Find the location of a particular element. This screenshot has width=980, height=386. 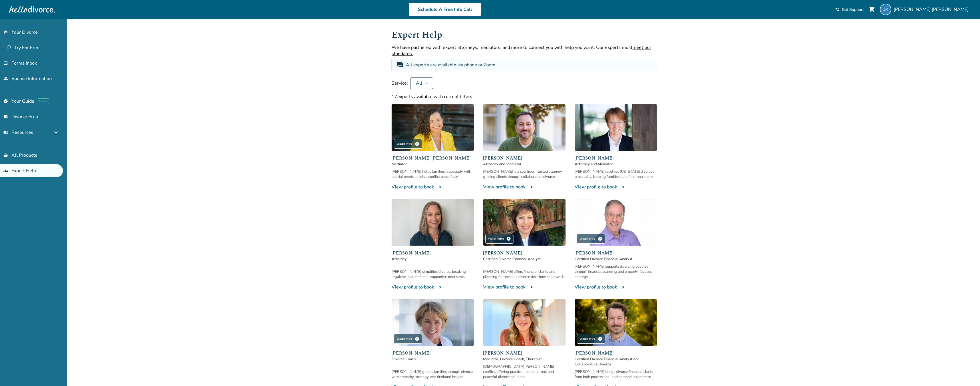

span: list_alt_check is located at coordinates (6, 117).